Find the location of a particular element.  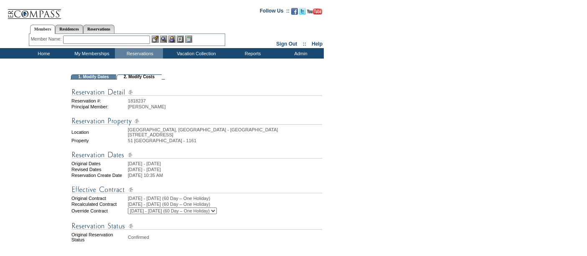

a: Subscribe to our YouTube Channel is located at coordinates (315, 13).